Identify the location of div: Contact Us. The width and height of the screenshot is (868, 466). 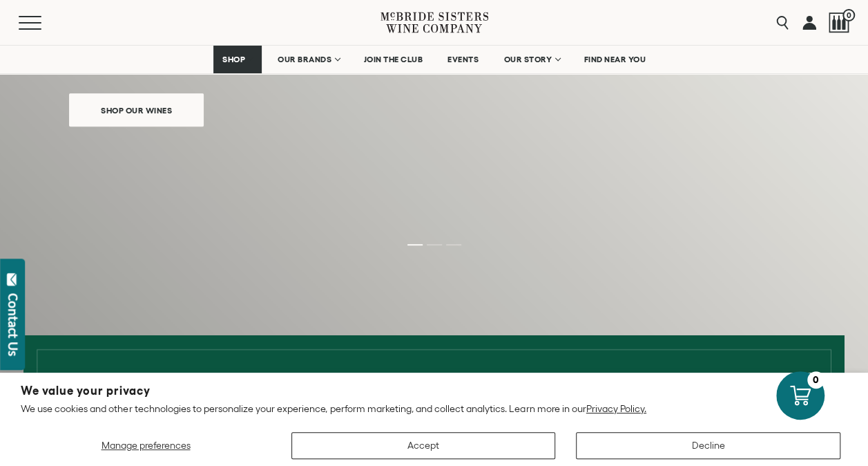
(14, 324).